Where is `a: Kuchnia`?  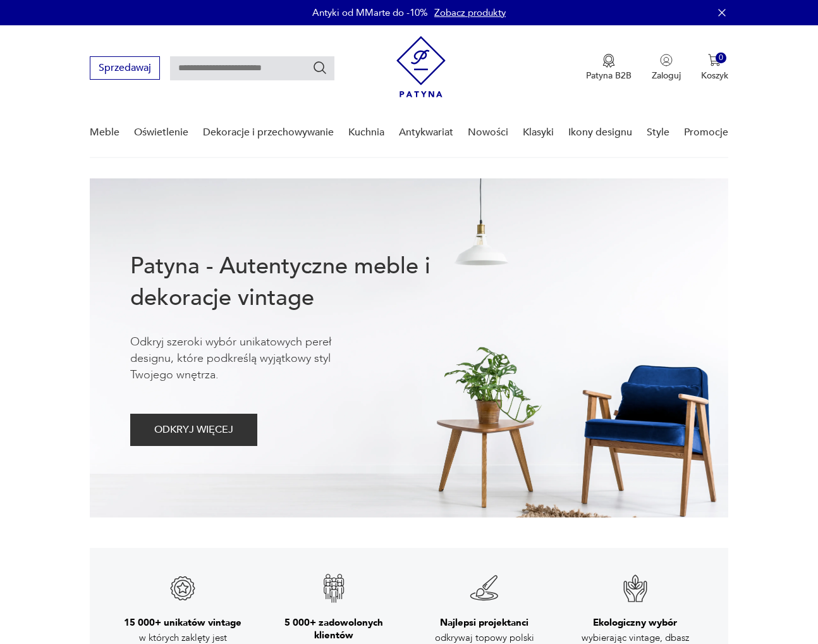 a: Kuchnia is located at coordinates (366, 132).